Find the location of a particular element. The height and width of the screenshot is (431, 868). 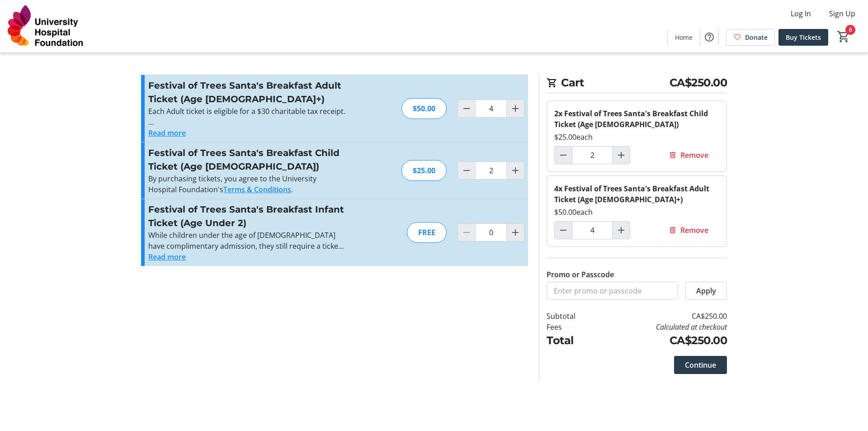

a: Donate is located at coordinates (750, 37).